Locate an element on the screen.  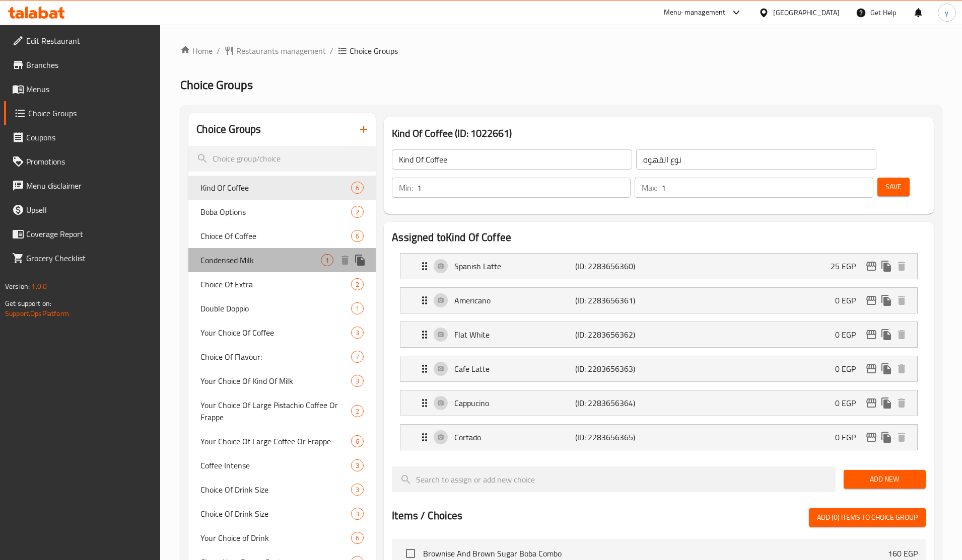
span: 1.0.0 is located at coordinates (39, 286).